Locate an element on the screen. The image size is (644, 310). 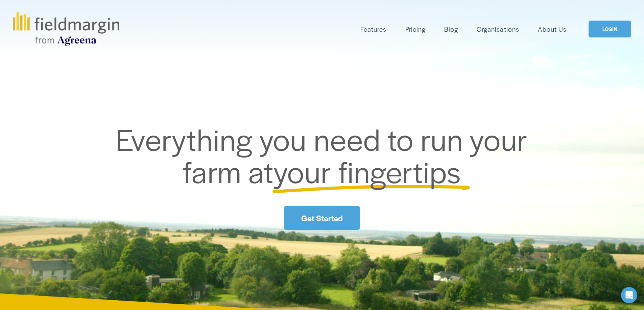
a: Organisations is located at coordinates (497, 29).